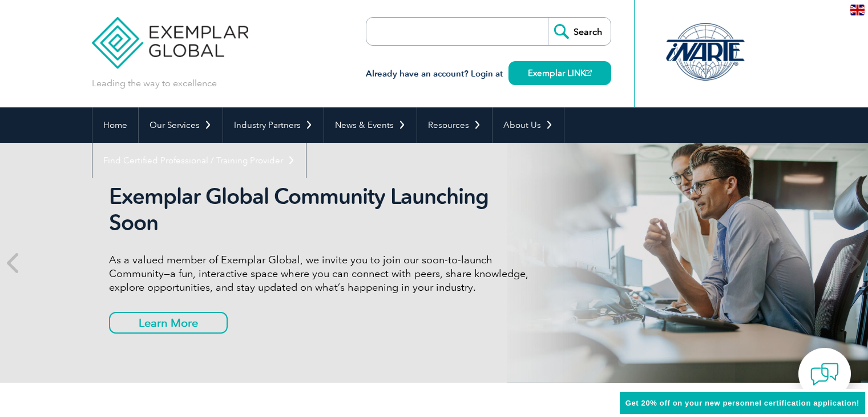  I want to click on img: contact-chat.png, so click(825, 374).